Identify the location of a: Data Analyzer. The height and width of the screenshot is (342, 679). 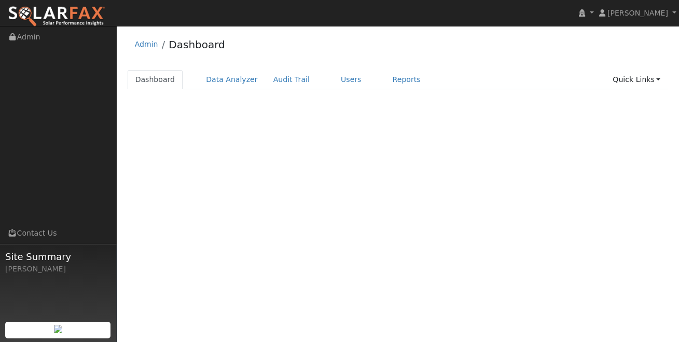
(232, 79).